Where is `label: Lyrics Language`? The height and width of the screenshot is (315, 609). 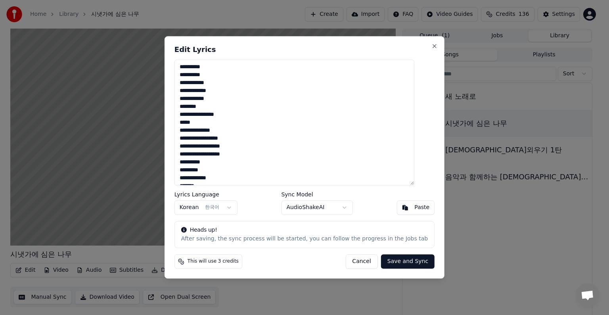 label: Lyrics Language is located at coordinates (206, 195).